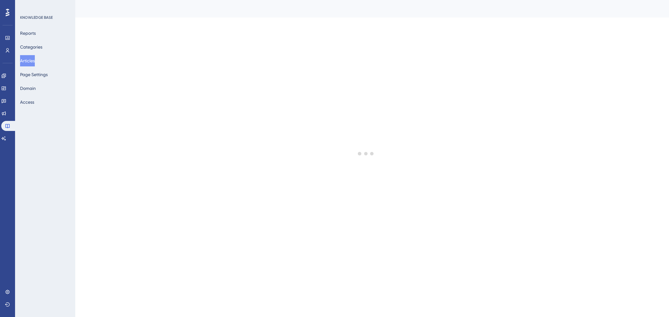  Describe the element at coordinates (27, 102) in the screenshot. I see `button: Access` at that location.